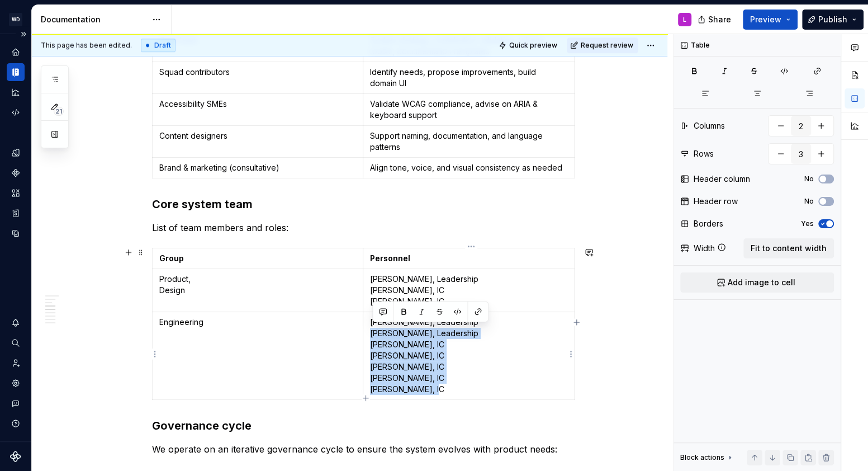 The image size is (868, 471). I want to click on p: Squad contributors, so click(257, 72).